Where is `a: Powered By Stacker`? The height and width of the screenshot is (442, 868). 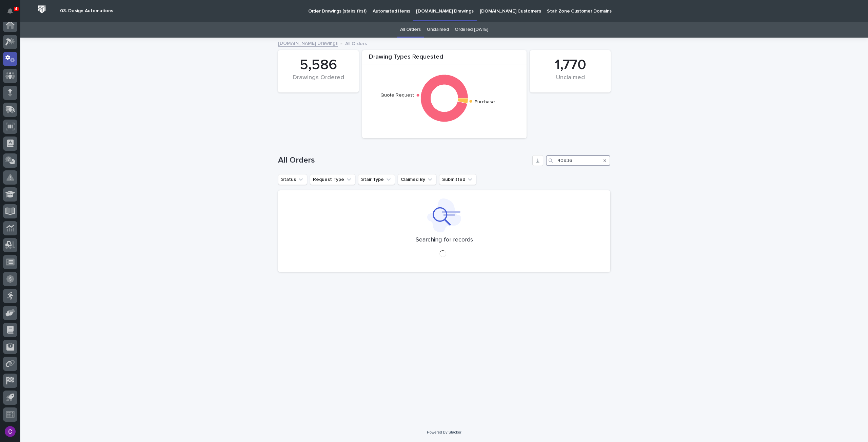
a: Powered By Stacker is located at coordinates (444, 432).